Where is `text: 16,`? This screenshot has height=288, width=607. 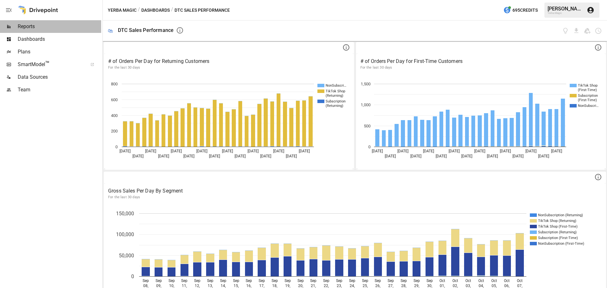 text: 16, is located at coordinates (249, 286).